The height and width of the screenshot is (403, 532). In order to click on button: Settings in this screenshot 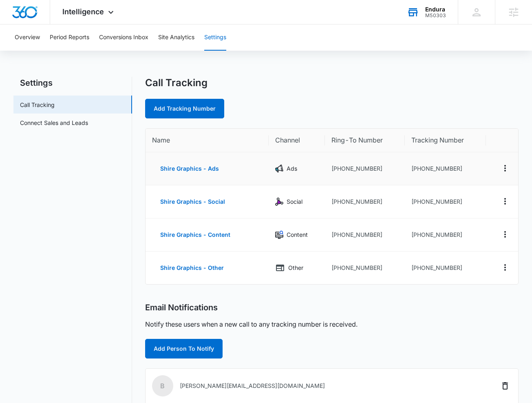, I will do `click(215, 38)`.